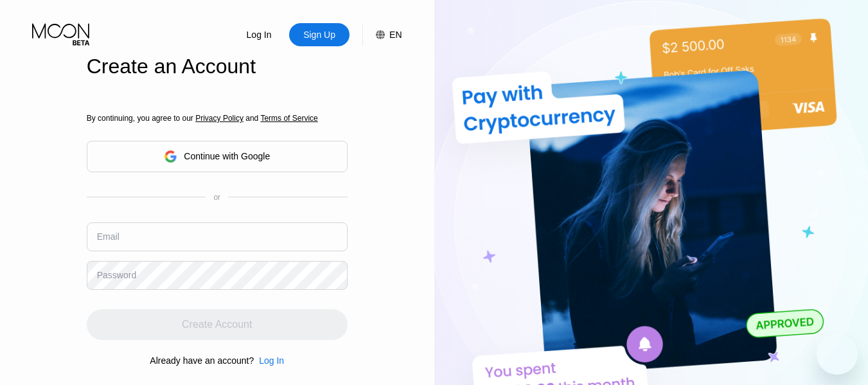 The width and height of the screenshot is (868, 385). I want to click on div: Email, so click(108, 236).